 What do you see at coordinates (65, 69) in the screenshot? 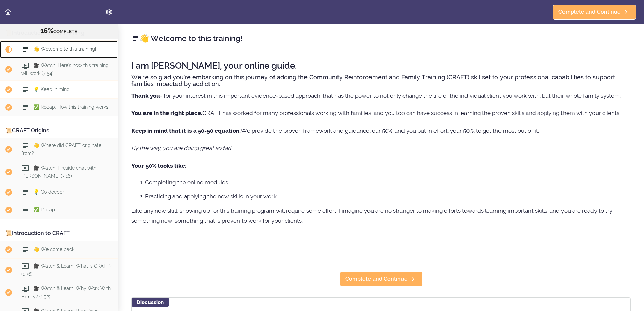
I see `span: 🎥 Watch: Here's how this training will work (7:54)` at bounding box center [65, 69].